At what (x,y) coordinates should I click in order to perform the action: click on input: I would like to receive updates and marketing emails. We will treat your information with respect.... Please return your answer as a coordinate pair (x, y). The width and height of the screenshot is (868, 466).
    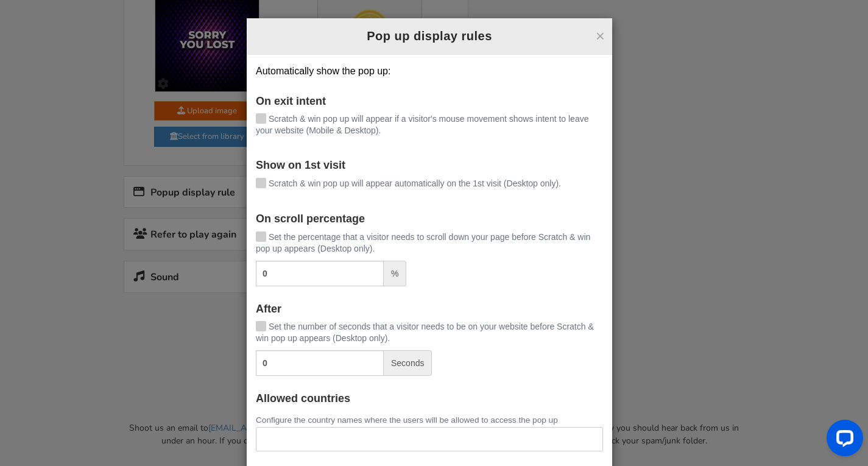
    Looking at the image, I should click on (28, 343).